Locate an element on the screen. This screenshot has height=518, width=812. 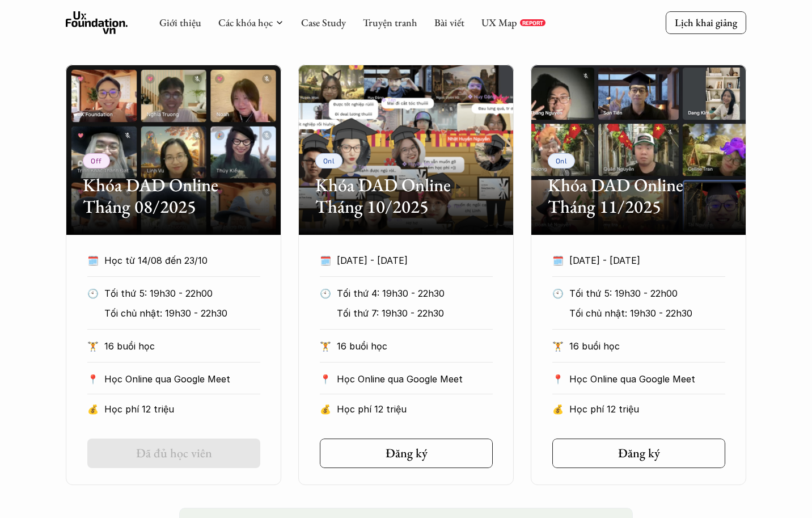
h2: Khóa DAD Online Tháng 11/2025 is located at coordinates (639, 195).